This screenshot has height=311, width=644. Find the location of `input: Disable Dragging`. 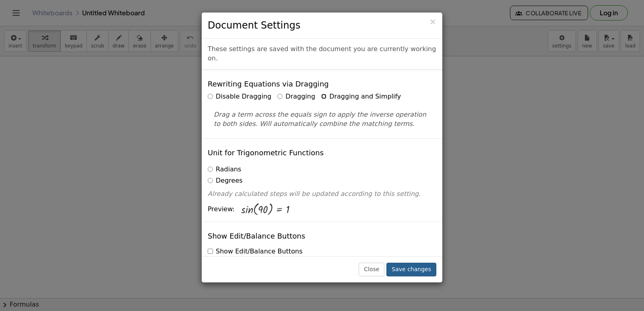

input: Disable Dragging is located at coordinates (210, 96).